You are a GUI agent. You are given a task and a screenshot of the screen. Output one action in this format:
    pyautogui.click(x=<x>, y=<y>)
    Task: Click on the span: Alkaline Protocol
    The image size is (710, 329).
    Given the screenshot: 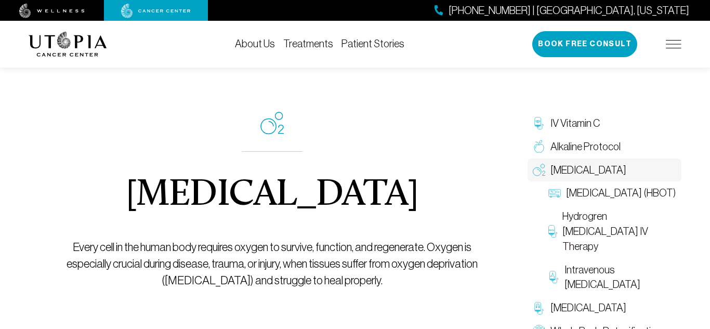 What is the action you would take?
    pyautogui.click(x=585, y=147)
    